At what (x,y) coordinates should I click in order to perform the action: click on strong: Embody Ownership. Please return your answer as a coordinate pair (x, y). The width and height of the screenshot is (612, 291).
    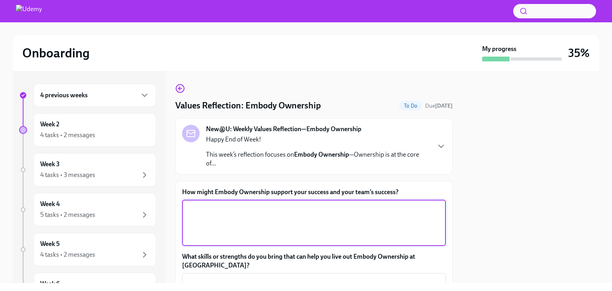
    Looking at the image, I should click on (321, 154).